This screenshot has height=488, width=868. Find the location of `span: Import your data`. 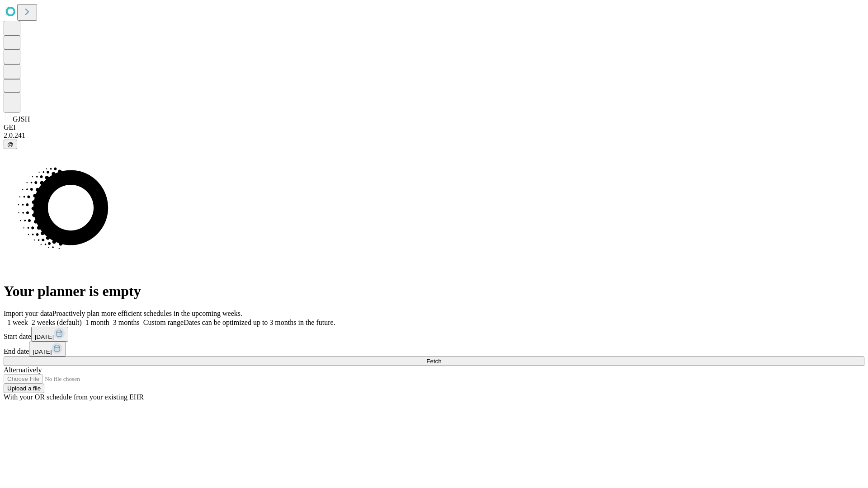

span: Import your data is located at coordinates (28, 314).